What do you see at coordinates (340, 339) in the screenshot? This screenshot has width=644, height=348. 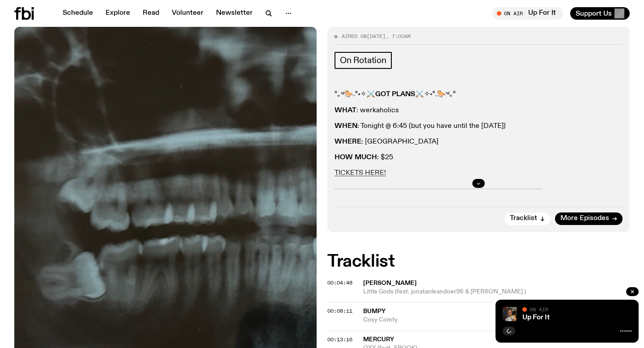 I see `span: 00:13:16` at bounding box center [340, 339].